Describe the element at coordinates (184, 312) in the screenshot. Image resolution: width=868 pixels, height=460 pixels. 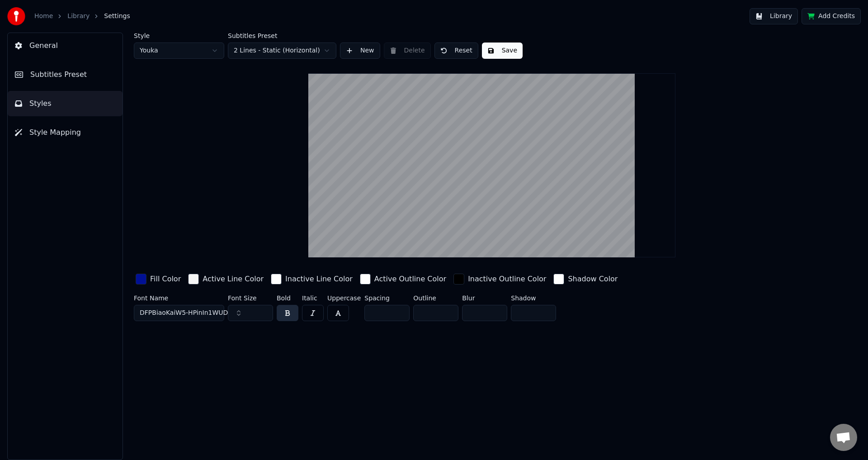
I see `span: DFPBiaoKaiW5-HPinIn1WUD` at that location.